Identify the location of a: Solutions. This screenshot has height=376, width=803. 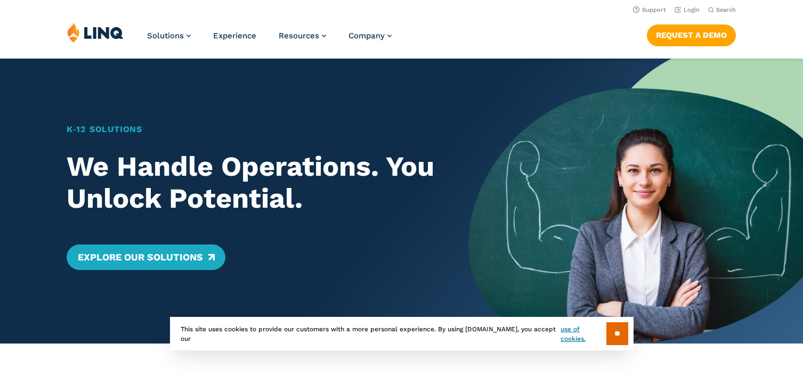
(169, 36).